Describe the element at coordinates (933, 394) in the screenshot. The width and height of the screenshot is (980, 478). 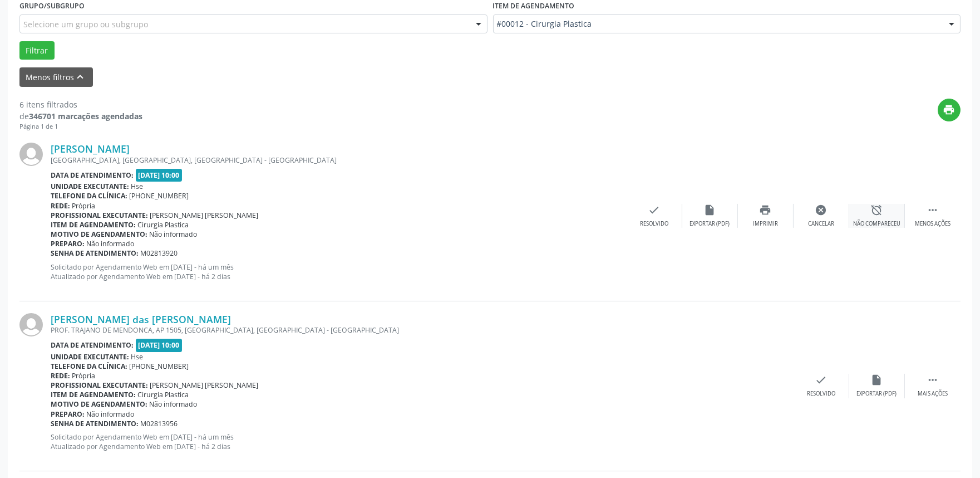
I see `div: Mais ações` at that location.